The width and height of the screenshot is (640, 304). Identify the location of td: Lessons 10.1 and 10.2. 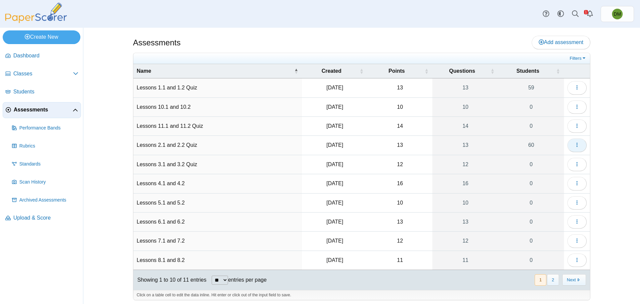
(218, 107).